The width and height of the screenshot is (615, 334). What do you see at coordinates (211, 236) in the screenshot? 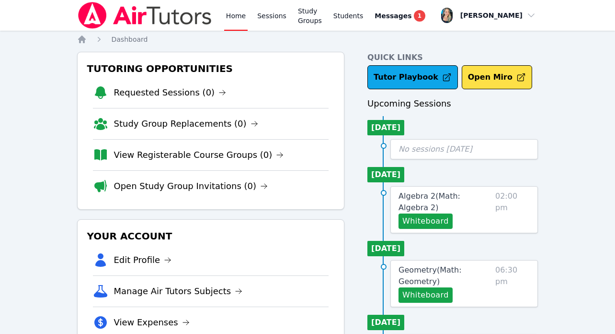
I see `h3: Your Account` at bounding box center [211, 236].